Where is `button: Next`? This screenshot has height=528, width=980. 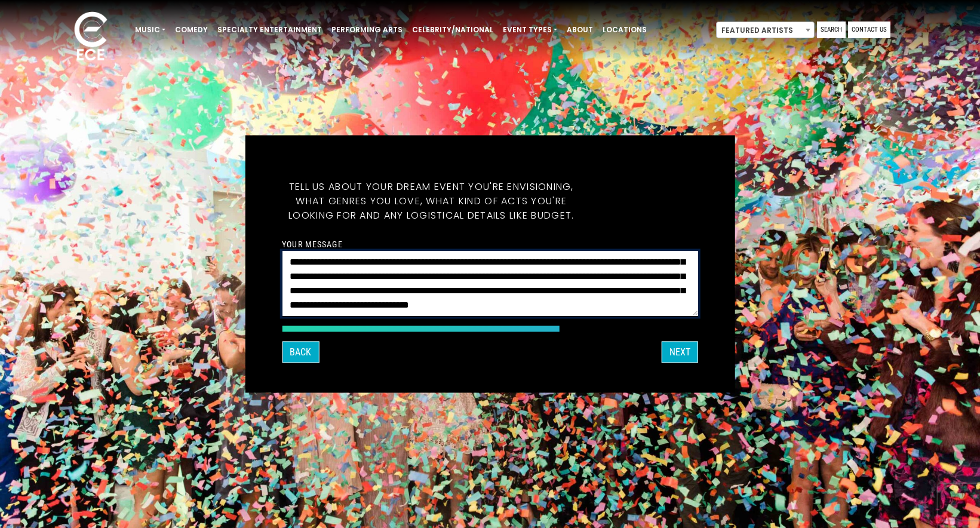
button: Next is located at coordinates (679, 352).